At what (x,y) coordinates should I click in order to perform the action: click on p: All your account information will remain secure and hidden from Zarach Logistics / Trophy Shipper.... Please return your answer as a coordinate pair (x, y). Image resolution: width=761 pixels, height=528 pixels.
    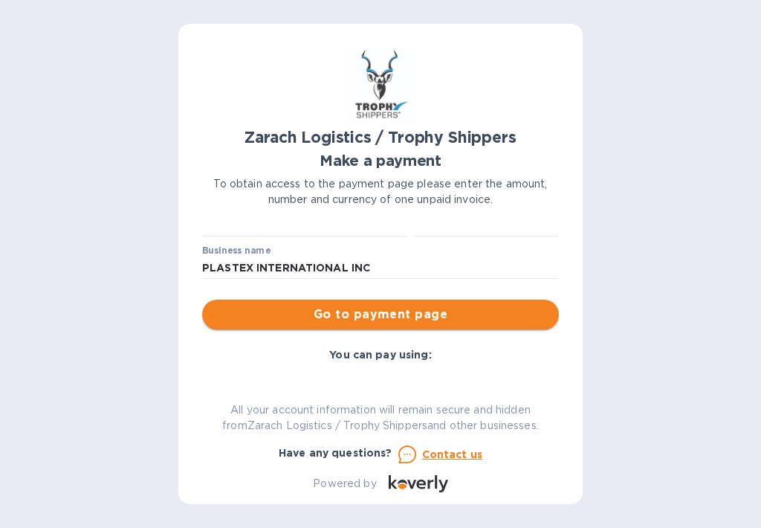
    Looking at the image, I should click on (381, 418).